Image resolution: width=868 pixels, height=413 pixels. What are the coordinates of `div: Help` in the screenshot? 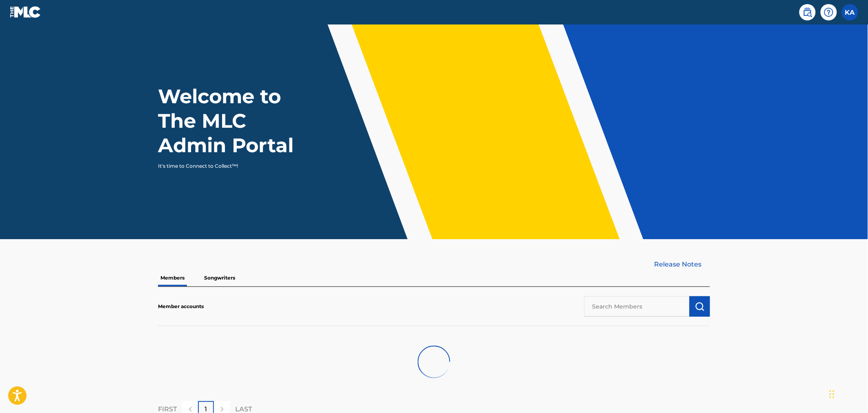 It's located at (829, 12).